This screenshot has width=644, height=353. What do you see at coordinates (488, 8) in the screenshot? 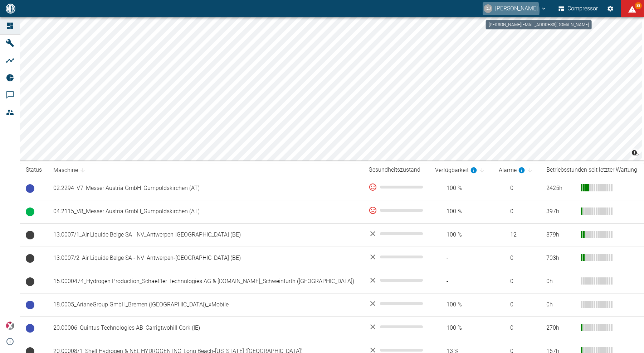
I see `div: DJ` at bounding box center [488, 8].